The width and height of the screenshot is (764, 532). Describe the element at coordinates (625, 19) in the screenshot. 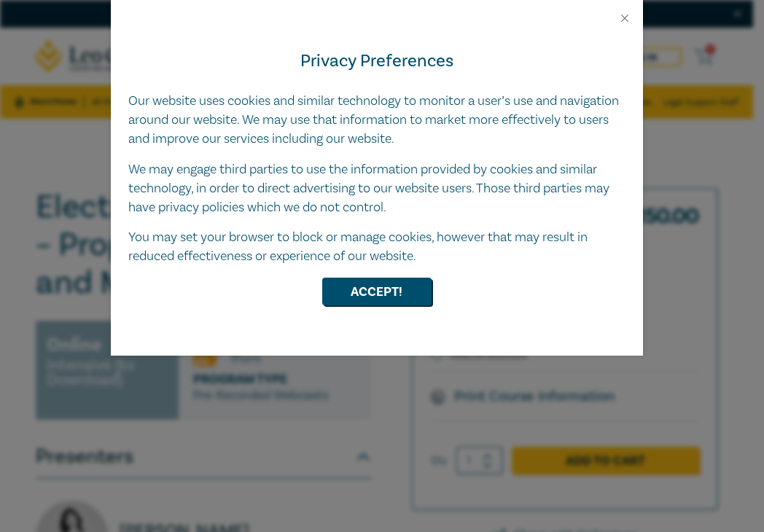

I see `button: Close` at that location.